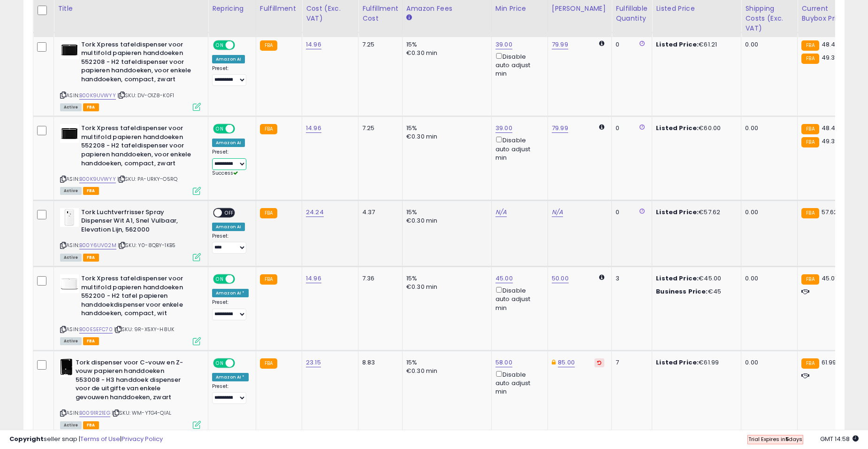 The height and width of the screenshot is (449, 868). What do you see at coordinates (695, 44) in the screenshot?
I see `div: €61.21` at bounding box center [695, 44].